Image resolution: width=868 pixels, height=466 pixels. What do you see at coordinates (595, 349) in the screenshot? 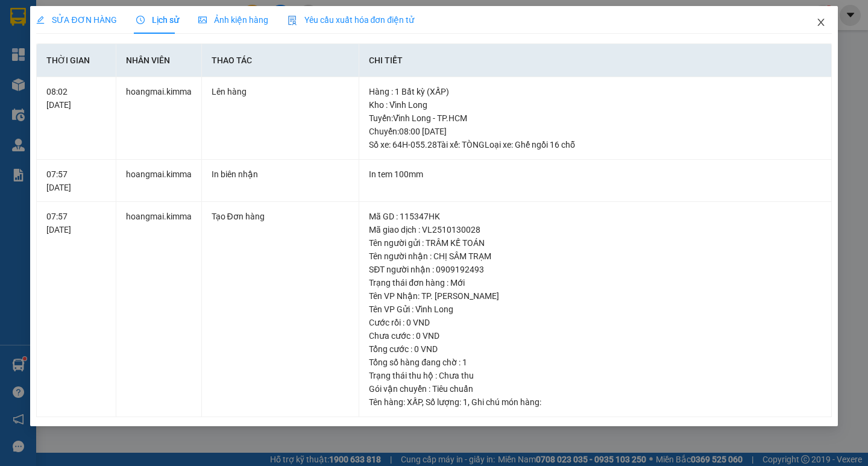
I see `div: Tổng cước : 0 VND` at bounding box center [595, 349].